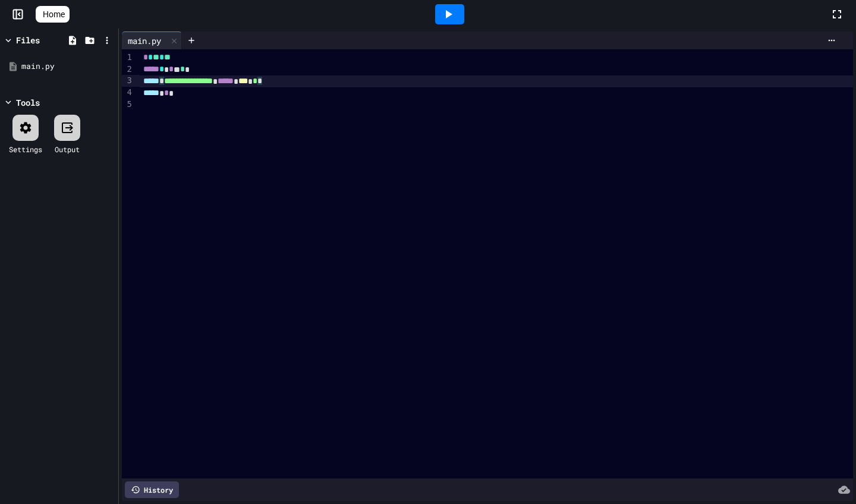  Describe the element at coordinates (28, 40) in the screenshot. I see `div: Files` at that location.